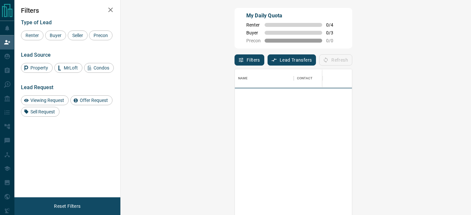 This screenshot has height=215, width=471. What do you see at coordinates (294, 16) in the screenshot?
I see `p: My Daily Quota` at bounding box center [294, 16].